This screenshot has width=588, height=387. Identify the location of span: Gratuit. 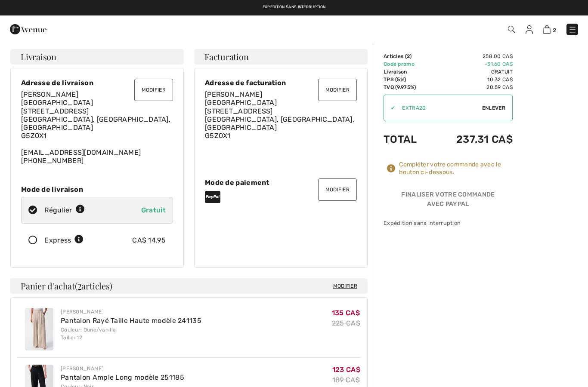
(153, 210).